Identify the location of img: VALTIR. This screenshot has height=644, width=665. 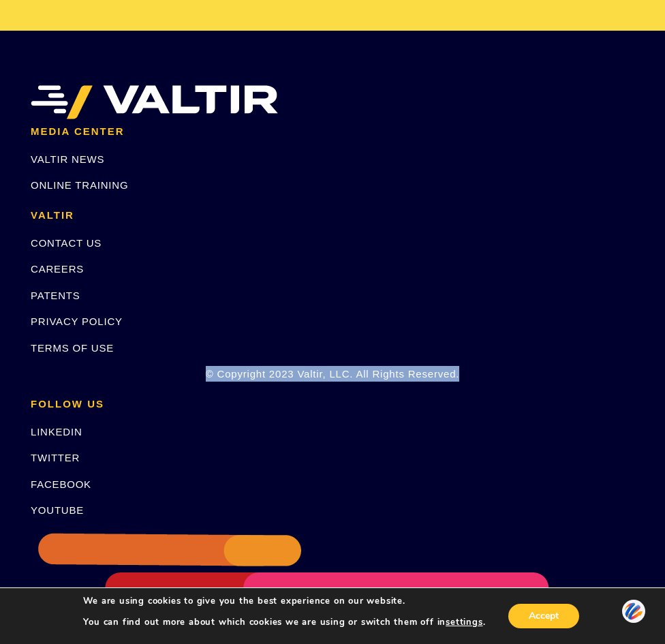
(154, 102).